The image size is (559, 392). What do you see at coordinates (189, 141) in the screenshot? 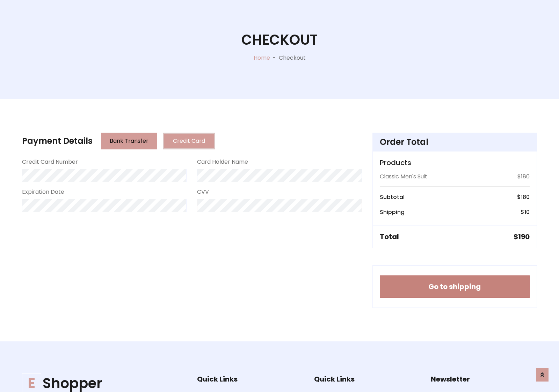
I see `button: Credit Card` at bounding box center [189, 141].